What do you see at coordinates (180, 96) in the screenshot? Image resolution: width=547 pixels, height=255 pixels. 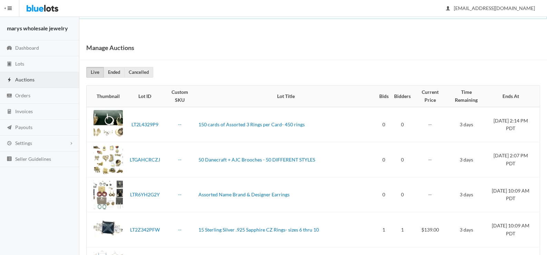 I see `th: Custom SKU` at bounding box center [180, 96].